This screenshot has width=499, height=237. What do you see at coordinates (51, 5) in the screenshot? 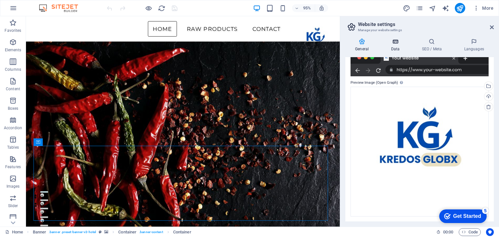
I see `div: 5` at bounding box center [51, 5].